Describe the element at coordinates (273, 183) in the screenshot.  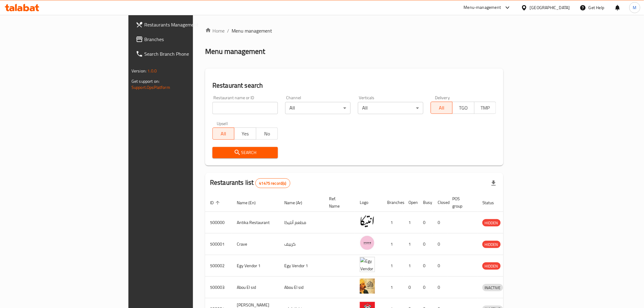
I see `span: 41475 record(s)` at that location.